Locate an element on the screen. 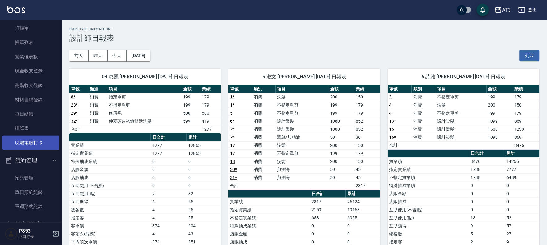 The image size is (547, 245). a: 單週預約紀錄 is located at coordinates (31, 206).